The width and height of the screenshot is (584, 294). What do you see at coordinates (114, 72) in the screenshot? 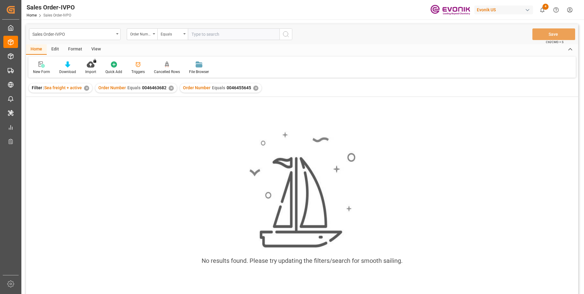
I see `div: Quick Add` at bounding box center [114, 72].